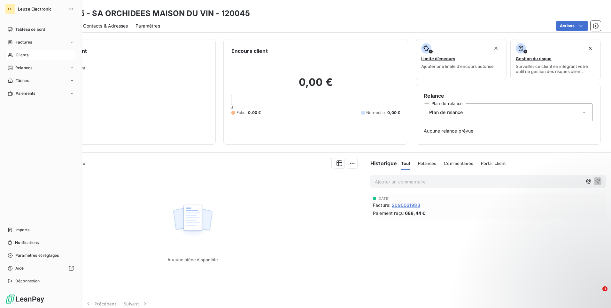 The image size is (611, 308). Describe the element at coordinates (232, 107) in the screenshot. I see `span: 0` at that location.